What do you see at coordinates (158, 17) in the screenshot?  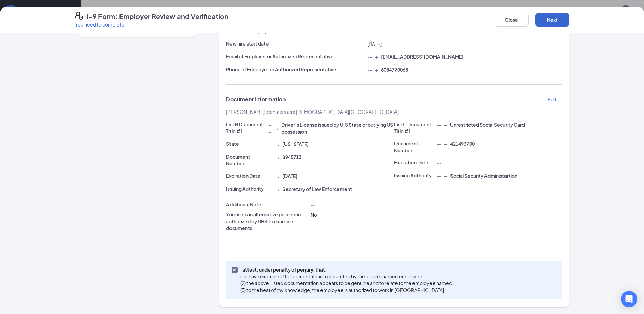 I see `h4: I-9 Form: Employer Review and Verification` at bounding box center [158, 17].